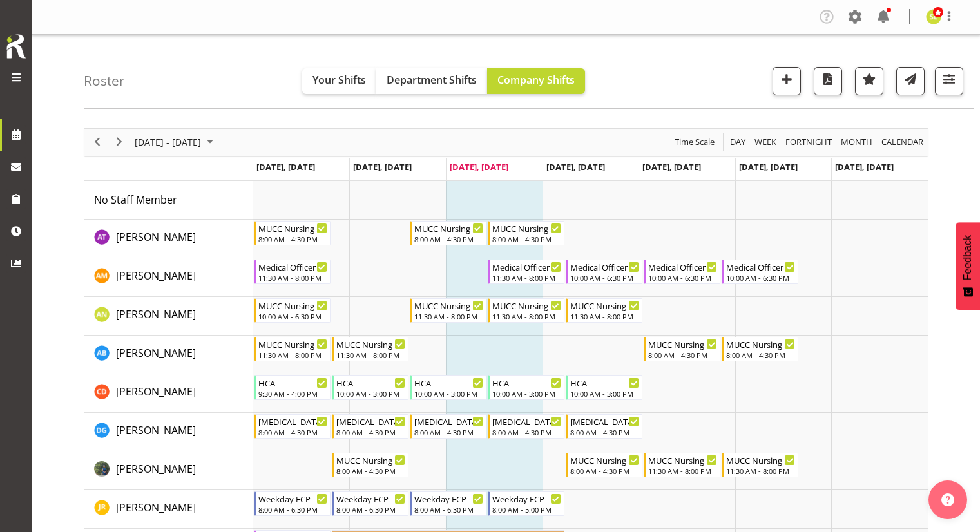 This screenshot has width=980, height=532. Describe the element at coordinates (135, 199) in the screenshot. I see `a: No Staff Member` at that location.